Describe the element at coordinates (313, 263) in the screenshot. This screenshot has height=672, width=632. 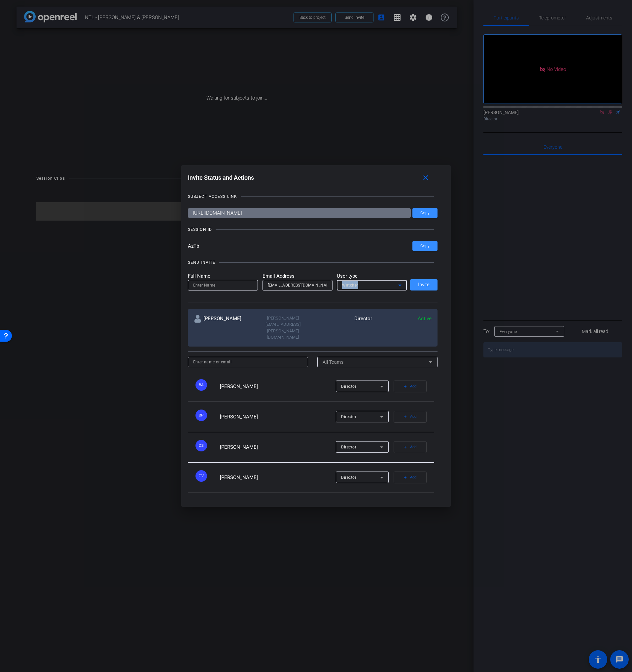
I see `openreel-title-line: SEND INVITE` at that location.